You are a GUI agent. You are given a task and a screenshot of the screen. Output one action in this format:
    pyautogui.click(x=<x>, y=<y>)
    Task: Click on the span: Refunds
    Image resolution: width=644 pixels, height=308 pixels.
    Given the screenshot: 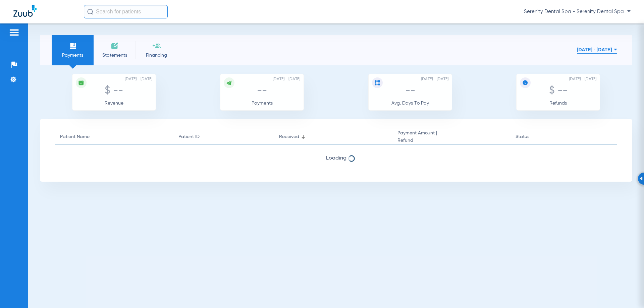 What is the action you would take?
    pyautogui.click(x=559, y=103)
    